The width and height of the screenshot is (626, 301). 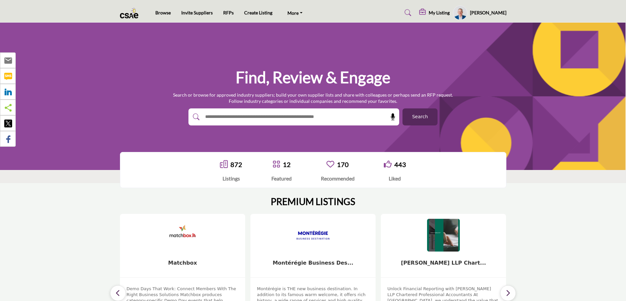 I want to click on div: Listings, so click(x=231, y=179).